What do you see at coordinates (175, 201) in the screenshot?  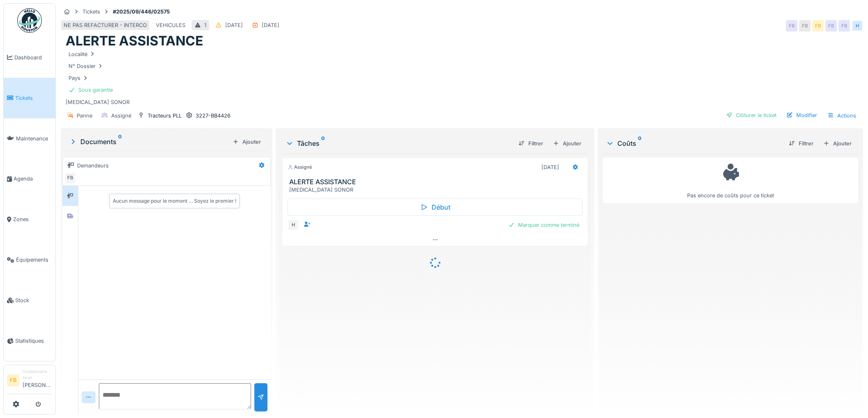 I see `div: Aucun message pour le moment … Soyez le premier !` at bounding box center [175, 201].